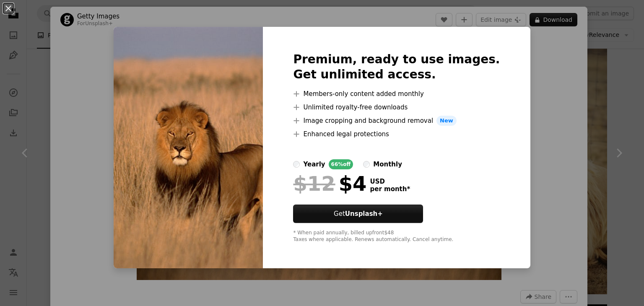 The image size is (644, 306). I want to click on div: $4, so click(330, 184).